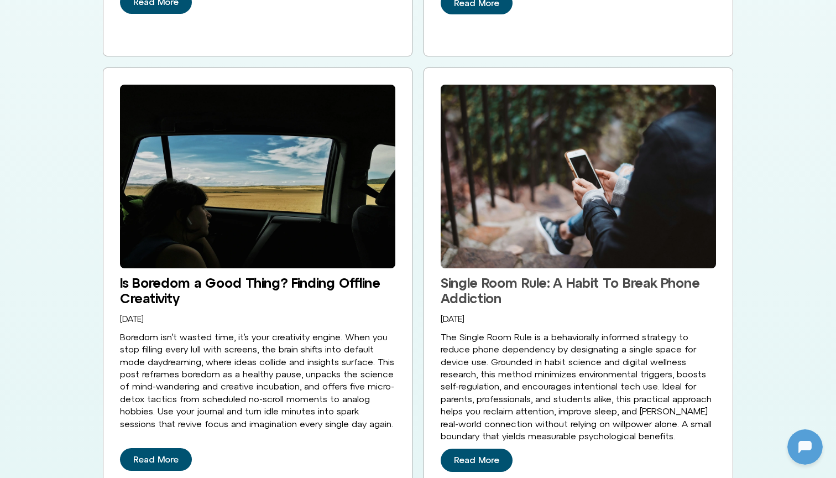 The image size is (836, 478). Describe the element at coordinates (198, 362) in the screenshot. I see `svg: Voice Input Button` at that location.